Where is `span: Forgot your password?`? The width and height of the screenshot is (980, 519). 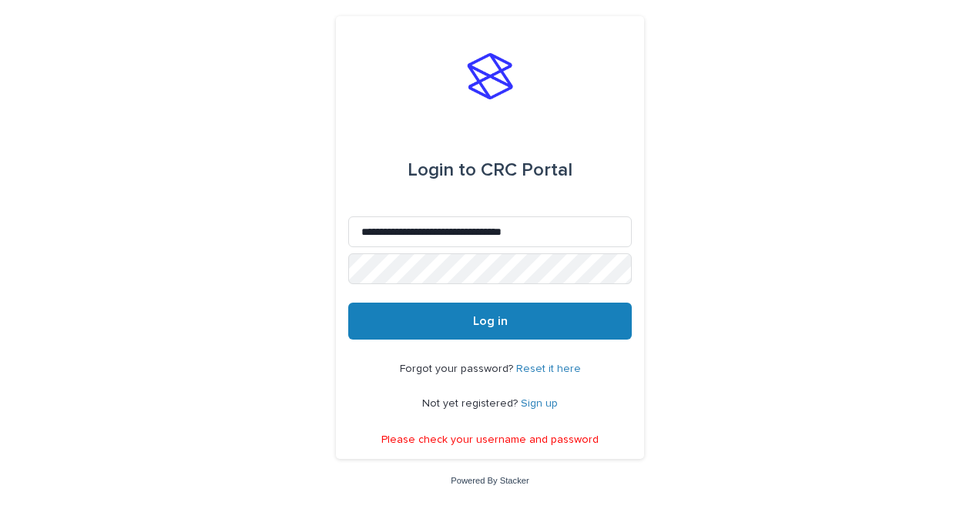 span: Forgot your password? is located at coordinates (457, 369).